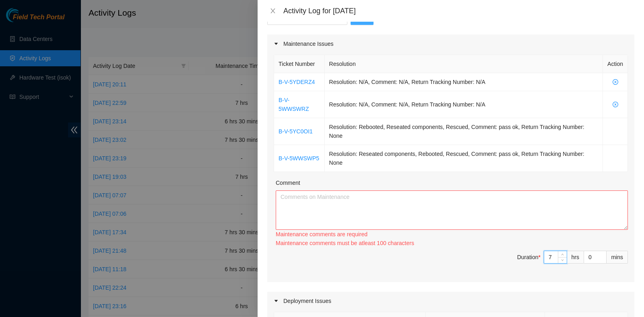 Image resolution: width=644 pixels, height=317 pixels. I want to click on button: Close, so click(273, 11).